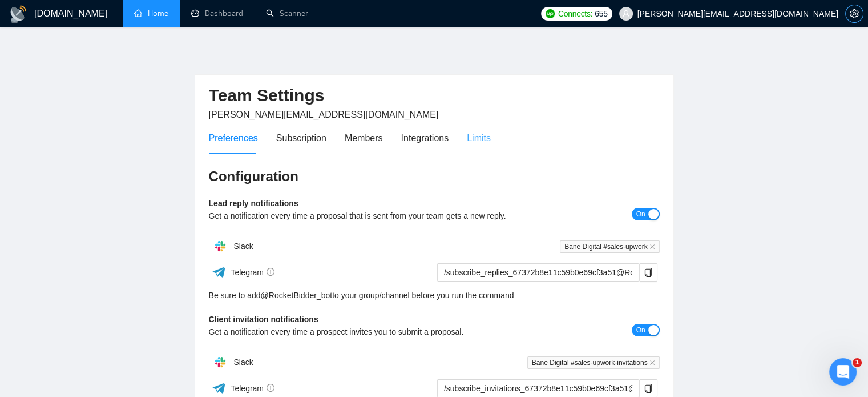  What do you see at coordinates (609, 246) in the screenshot?
I see `span: Bane Digital #sales-upwork` at bounding box center [609, 246].